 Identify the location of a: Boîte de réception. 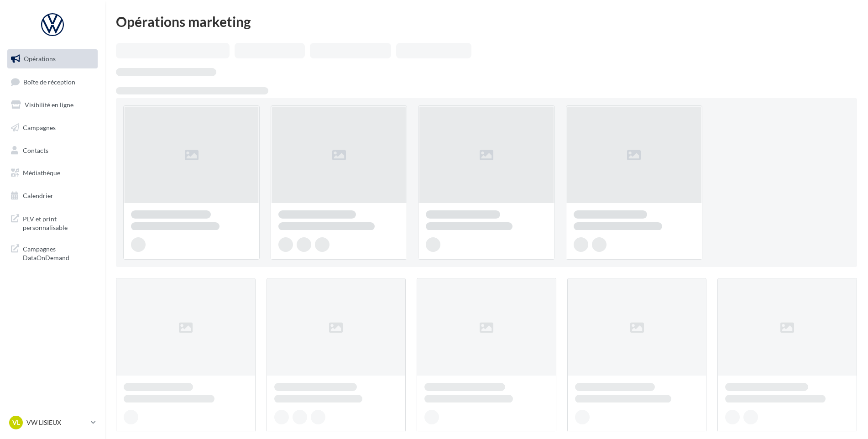
(52, 81).